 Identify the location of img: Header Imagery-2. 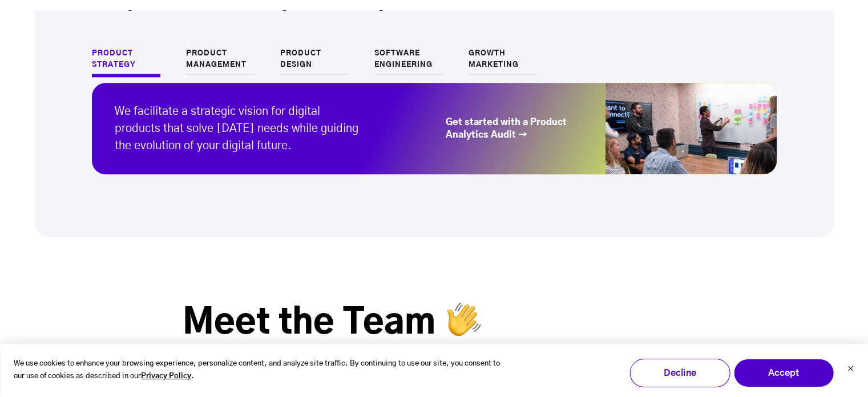
(692, 128).